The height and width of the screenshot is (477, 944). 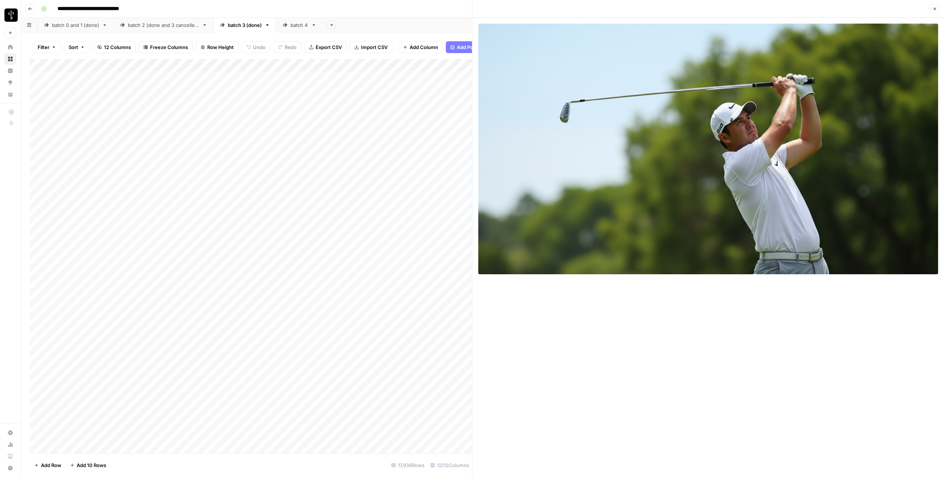 I want to click on span: Filter, so click(x=44, y=47).